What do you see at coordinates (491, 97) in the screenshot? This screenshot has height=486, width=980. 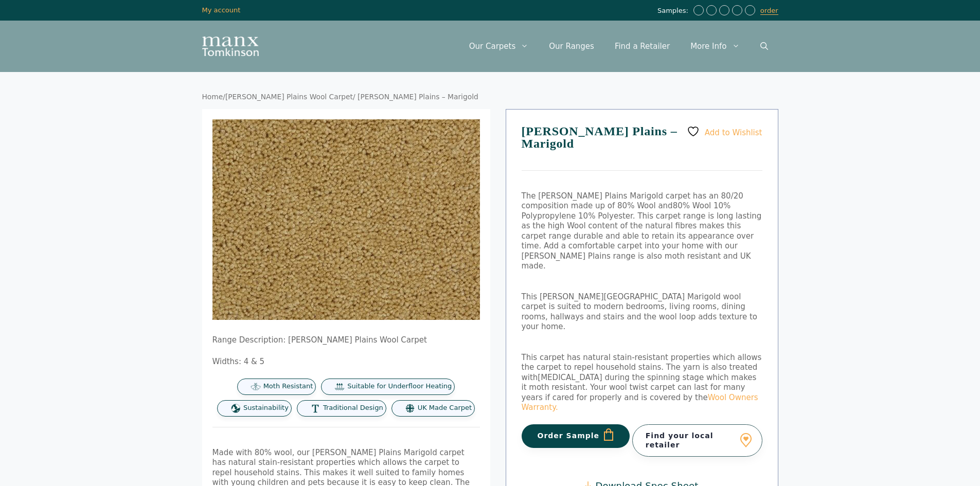 I see `nav: Breadcrumb` at bounding box center [491, 97].